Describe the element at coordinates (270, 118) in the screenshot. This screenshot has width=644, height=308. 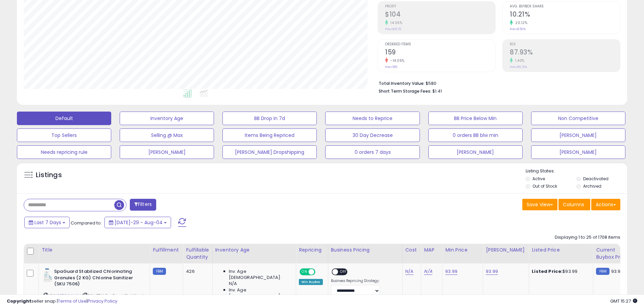
I see `button: BB Drop in 7d` at that location.